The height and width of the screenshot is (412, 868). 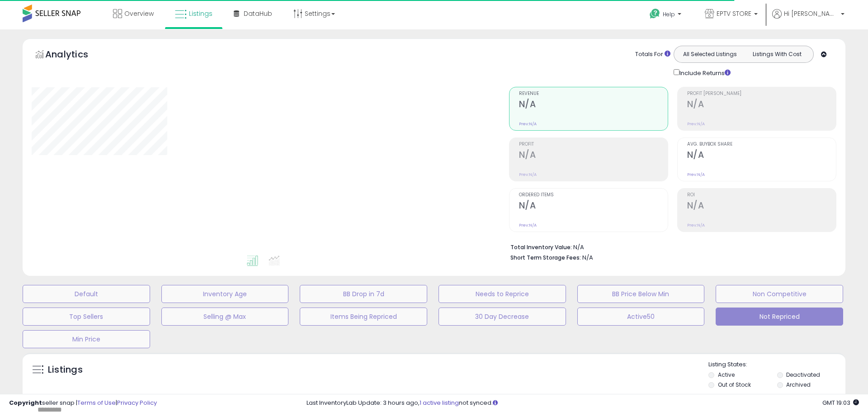 What do you see at coordinates (542, 247) in the screenshot?
I see `b: Total Inventory Value:` at bounding box center [542, 247].